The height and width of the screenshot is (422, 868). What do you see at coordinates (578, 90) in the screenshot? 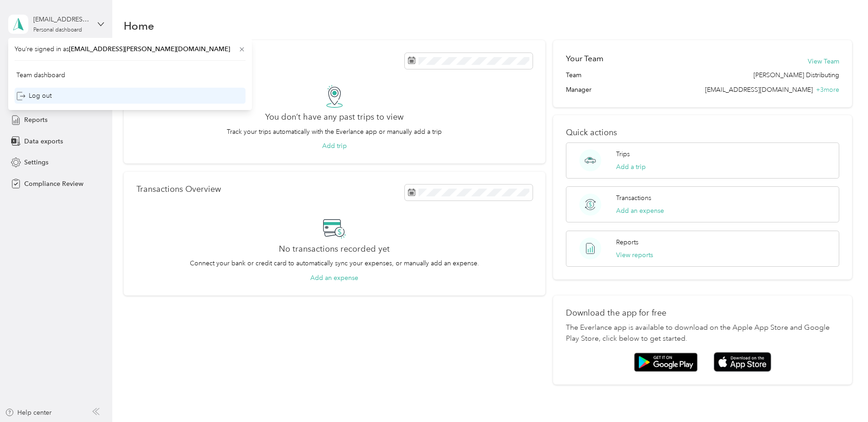
I see `span: Manager` at bounding box center [578, 90].